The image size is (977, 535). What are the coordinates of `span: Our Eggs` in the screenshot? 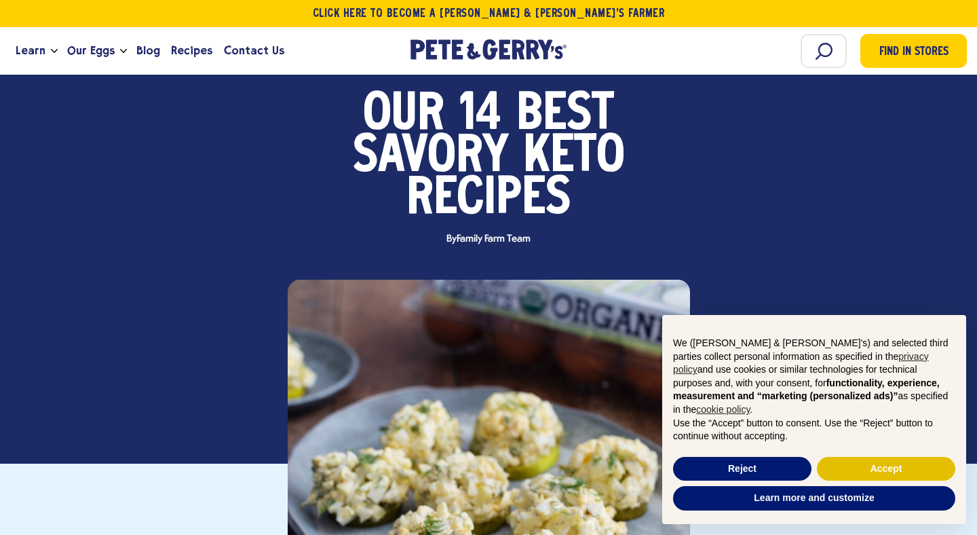 It's located at (91, 50).